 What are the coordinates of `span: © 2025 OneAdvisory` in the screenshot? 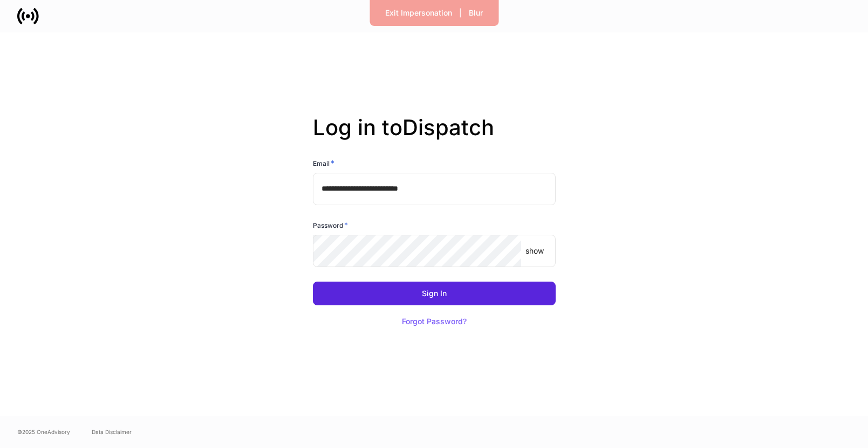 It's located at (44, 432).